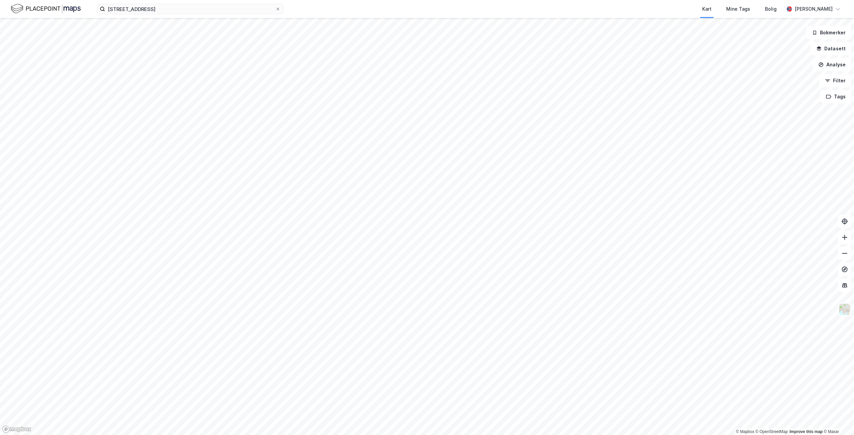 The image size is (854, 435). Describe the element at coordinates (46, 9) in the screenshot. I see `img: logo.f888ab2527a4732fd821a326f86c7f29.svg` at that location.